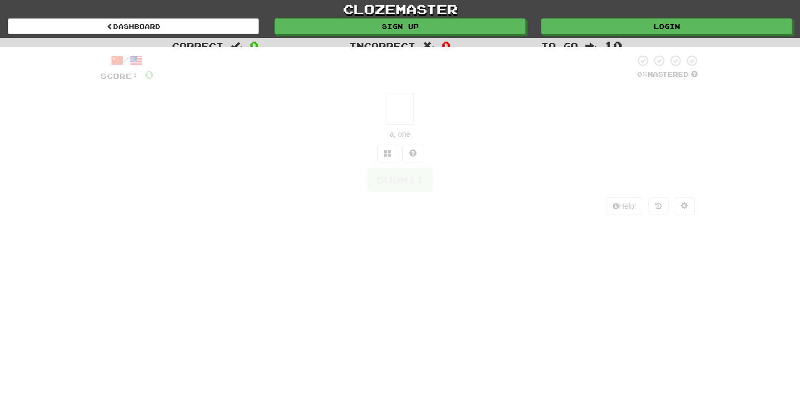 The height and width of the screenshot is (408, 800). What do you see at coordinates (642, 74) in the screenshot?
I see `span: 0 %` at bounding box center [642, 74].